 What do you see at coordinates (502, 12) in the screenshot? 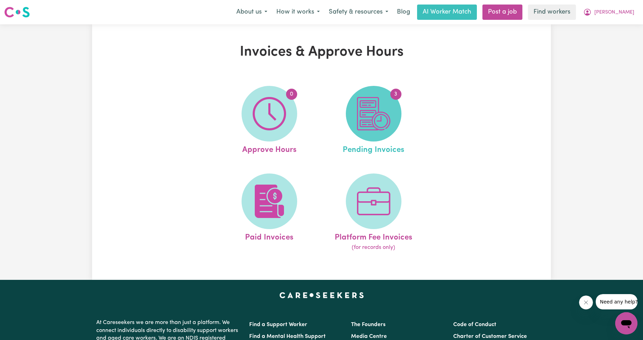
I see `a: Post a job` at bounding box center [502, 12].